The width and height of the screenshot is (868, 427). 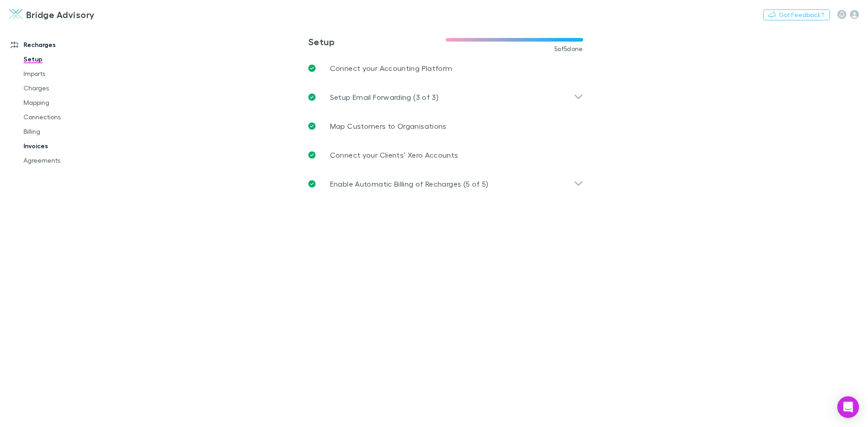 What do you see at coordinates (384, 97) in the screenshot?
I see `p: Setup Email Forwarding (3 of 3)` at bounding box center [384, 97].